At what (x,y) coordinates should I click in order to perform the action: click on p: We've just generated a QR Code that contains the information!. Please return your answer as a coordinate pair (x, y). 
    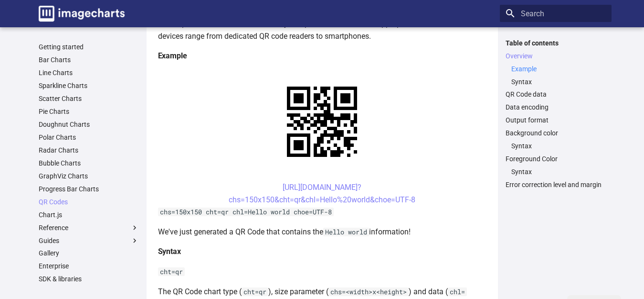
    Looking at the image, I should click on (322, 232).